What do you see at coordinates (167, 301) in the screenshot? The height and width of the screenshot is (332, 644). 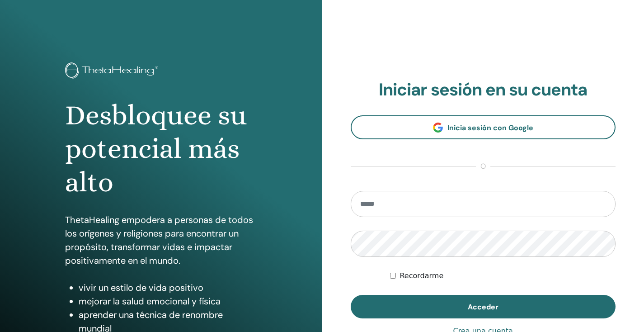 I see `li: mejorar la salud emocional y física` at bounding box center [167, 301].